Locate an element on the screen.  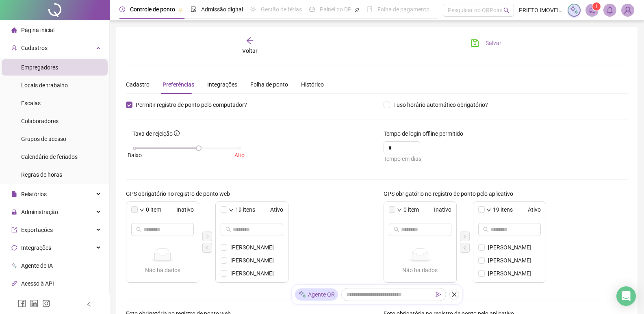
span: Locais de trabalho is located at coordinates (45, 85).